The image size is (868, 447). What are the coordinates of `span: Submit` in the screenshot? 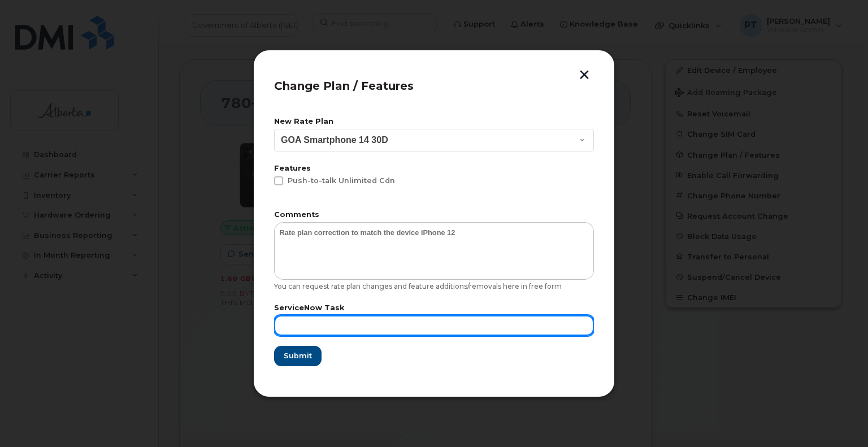 It's located at (298, 356).